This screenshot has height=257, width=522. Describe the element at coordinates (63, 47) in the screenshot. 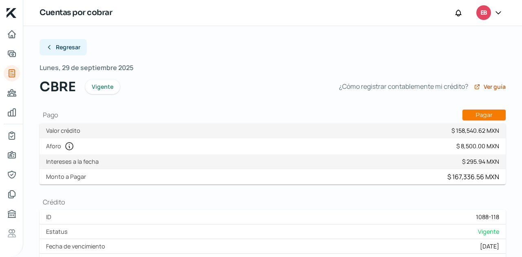

I see `button: Regresar` at that location.